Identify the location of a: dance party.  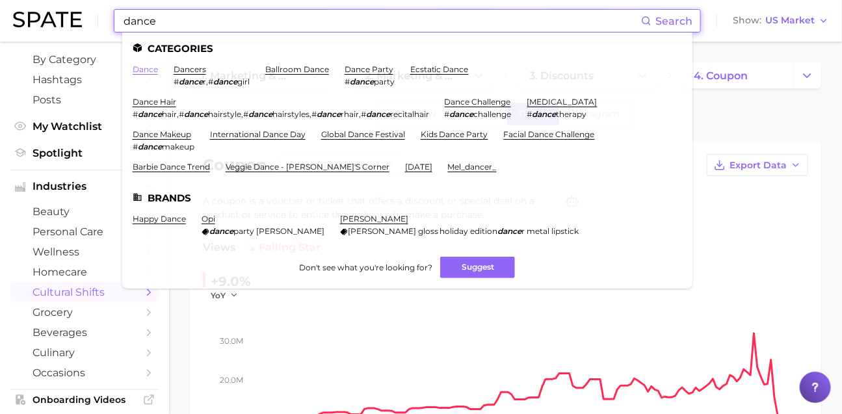
(369, 69).